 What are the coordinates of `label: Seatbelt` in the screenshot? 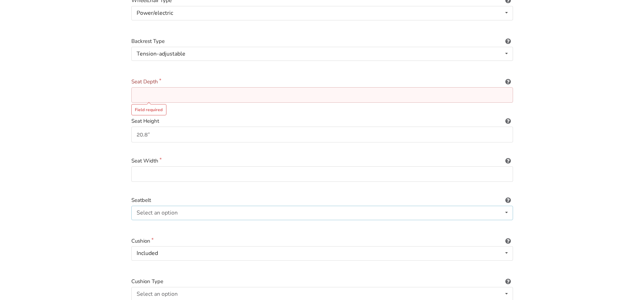 It's located at (322, 200).